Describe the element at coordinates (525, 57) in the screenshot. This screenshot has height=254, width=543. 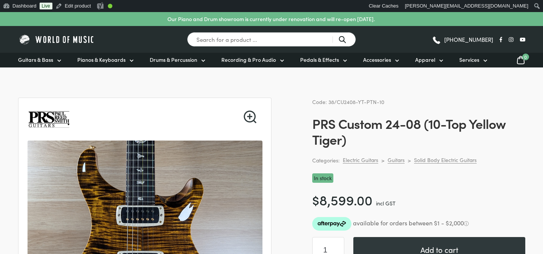
I see `span: 0` at that location.